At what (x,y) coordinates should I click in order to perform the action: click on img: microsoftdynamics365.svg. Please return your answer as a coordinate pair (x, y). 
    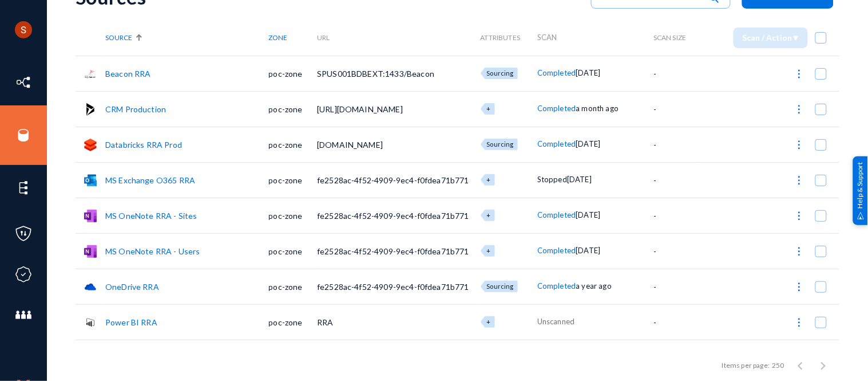
    Looking at the image, I should click on (90, 110).